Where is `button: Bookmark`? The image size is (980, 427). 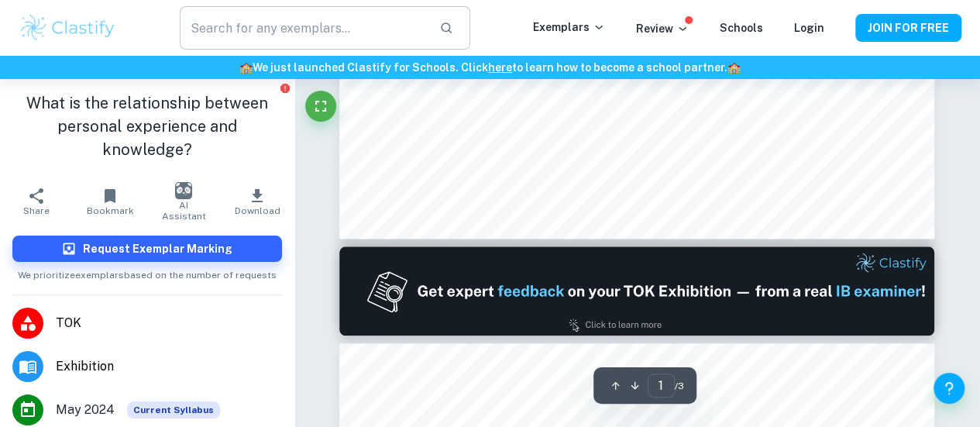 button: Bookmark is located at coordinates (110, 202).